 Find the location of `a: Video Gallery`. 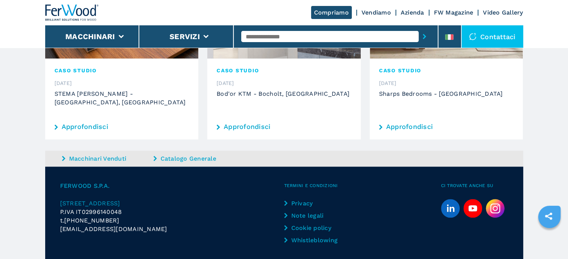

a: Video Gallery is located at coordinates (502, 12).